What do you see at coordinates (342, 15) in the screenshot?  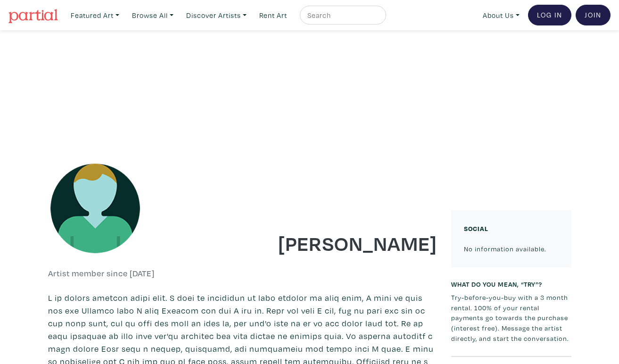 I see `input: Search` at bounding box center [342, 15].